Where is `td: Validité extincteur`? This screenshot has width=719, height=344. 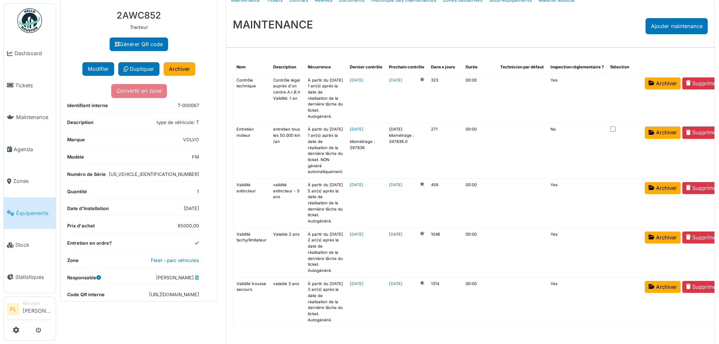
td: Validité extincteur is located at coordinates (252, 203).